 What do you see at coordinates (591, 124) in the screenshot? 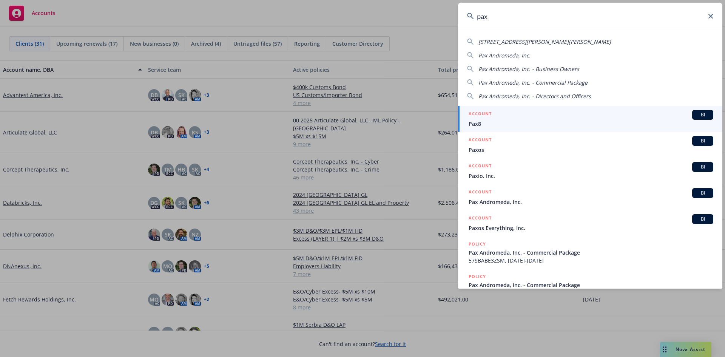
I see `span: Pax8` at bounding box center [591, 124].